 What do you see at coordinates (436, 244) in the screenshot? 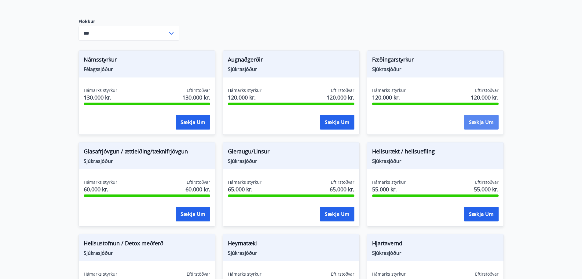
I see `span: Hjartavernd` at bounding box center [436, 244].